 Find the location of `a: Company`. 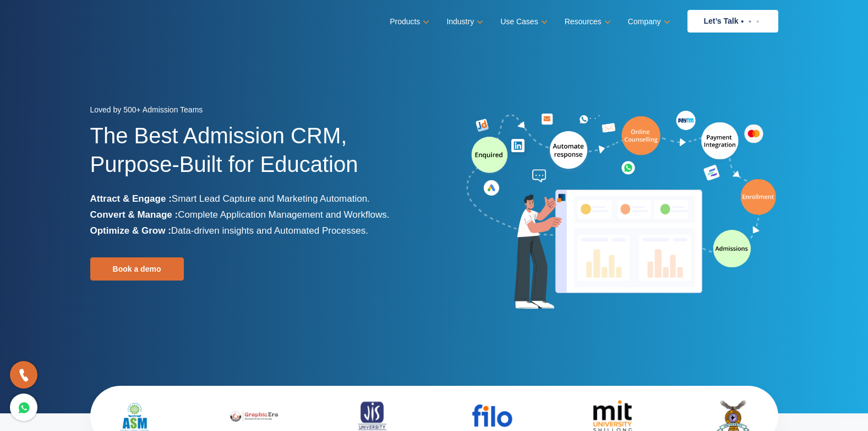

a: Company is located at coordinates (648, 22).